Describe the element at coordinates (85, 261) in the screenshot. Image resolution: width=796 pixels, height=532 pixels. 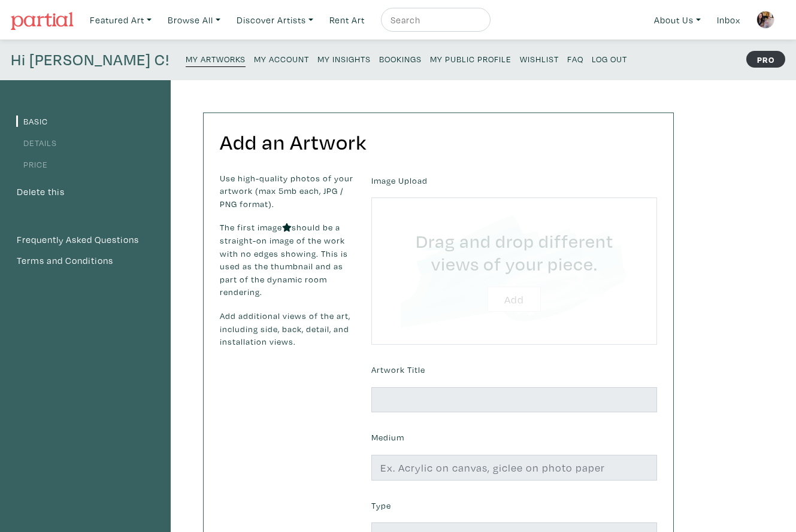
I see `a: Terms and Conditions` at that location.